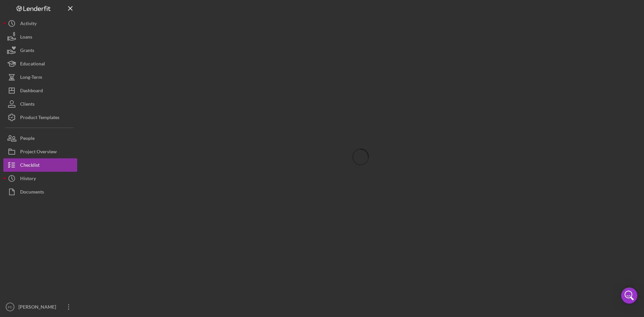 The height and width of the screenshot is (317, 644). Describe the element at coordinates (27, 139) in the screenshot. I see `div: People` at that location.